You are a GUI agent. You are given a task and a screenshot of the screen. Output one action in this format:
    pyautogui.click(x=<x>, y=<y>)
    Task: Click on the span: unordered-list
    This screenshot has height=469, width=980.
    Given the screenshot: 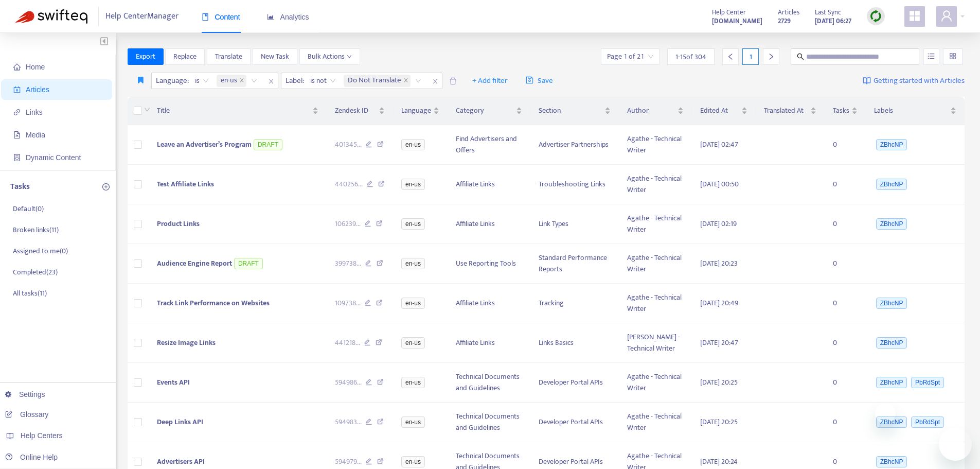 What is the action you would take?
    pyautogui.click(x=931, y=56)
    